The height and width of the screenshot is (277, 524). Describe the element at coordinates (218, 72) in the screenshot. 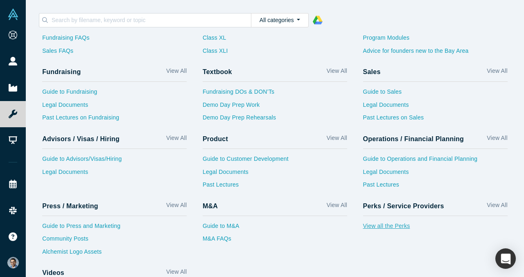

I see `h4: Textbook` at that location.